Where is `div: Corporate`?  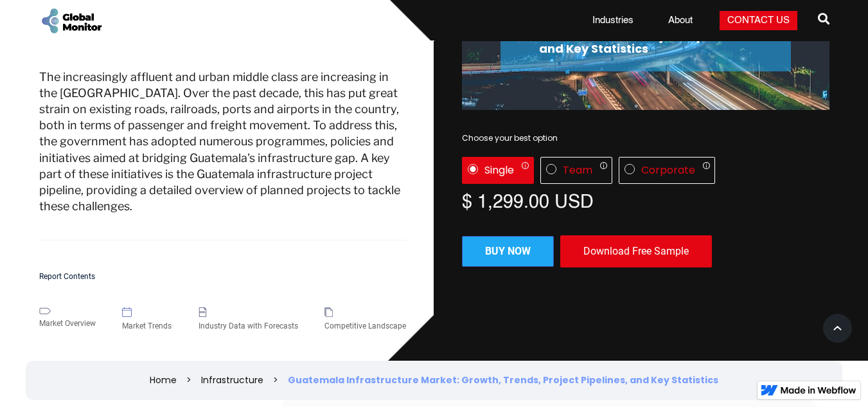
div: Corporate is located at coordinates (668, 170).